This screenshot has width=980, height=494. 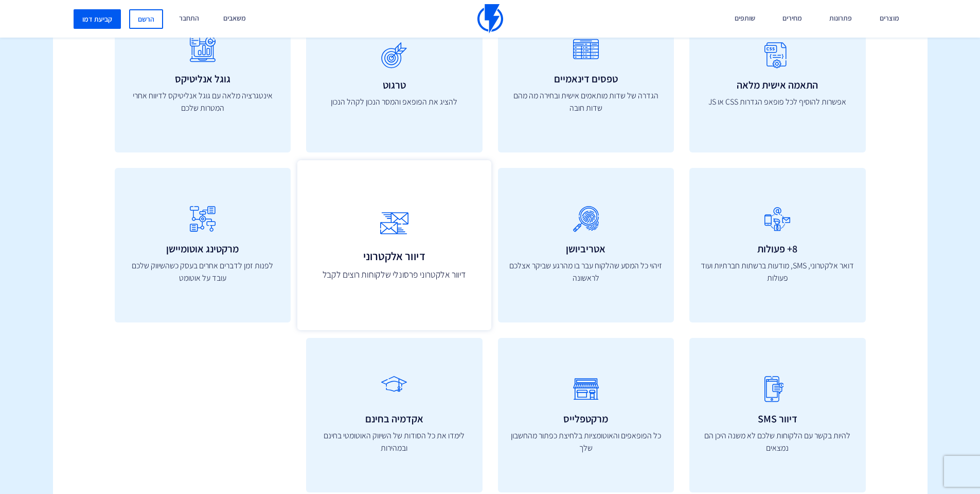 I want to click on h3: מרקטינג אוטומיישן, so click(x=202, y=249).